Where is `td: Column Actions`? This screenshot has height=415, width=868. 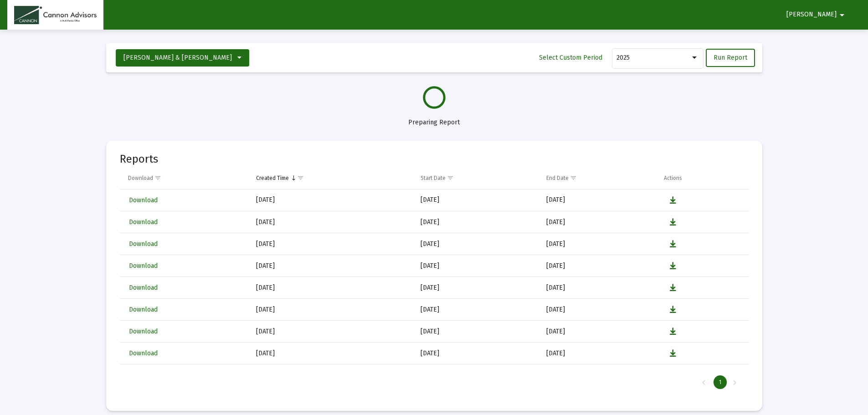 td: Column Actions is located at coordinates (703, 178).